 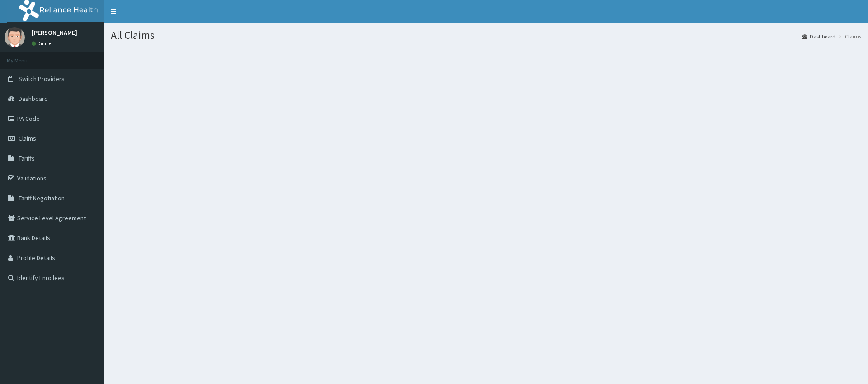 I want to click on span: Tariffs, so click(x=27, y=159).